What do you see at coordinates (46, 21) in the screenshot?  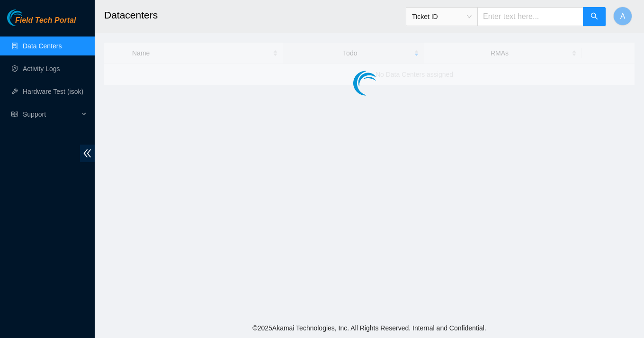 I see `span: Field Tech Portal` at bounding box center [46, 21].